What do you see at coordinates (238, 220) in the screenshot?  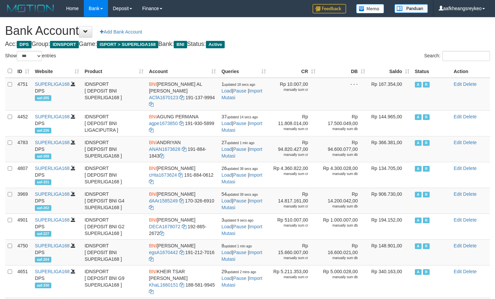 I see `span: updated 9 secs ago` at bounding box center [238, 220].